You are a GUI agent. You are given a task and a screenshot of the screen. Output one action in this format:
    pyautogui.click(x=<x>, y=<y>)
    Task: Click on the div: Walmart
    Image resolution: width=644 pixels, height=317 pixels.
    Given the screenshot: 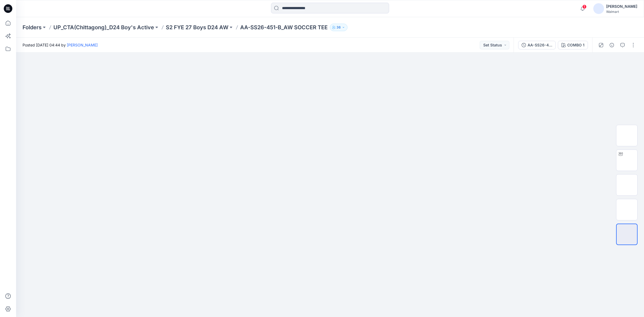 What is the action you would take?
    pyautogui.click(x=622, y=11)
    